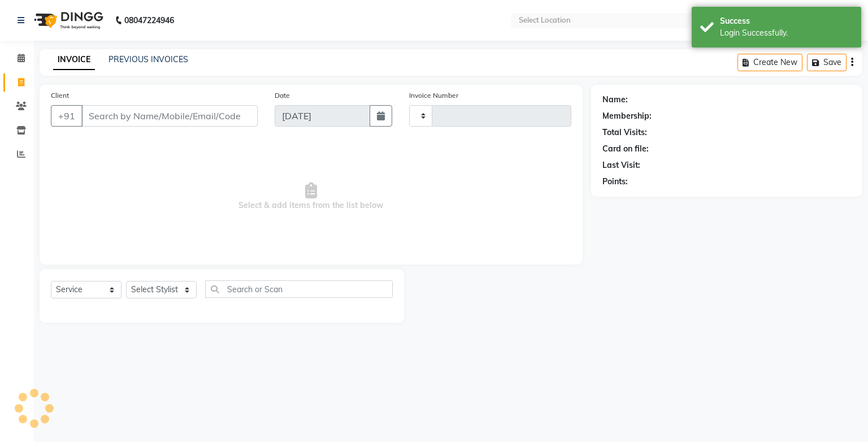  What do you see at coordinates (621, 165) in the screenshot?
I see `div: Last Visit:` at bounding box center [621, 165].